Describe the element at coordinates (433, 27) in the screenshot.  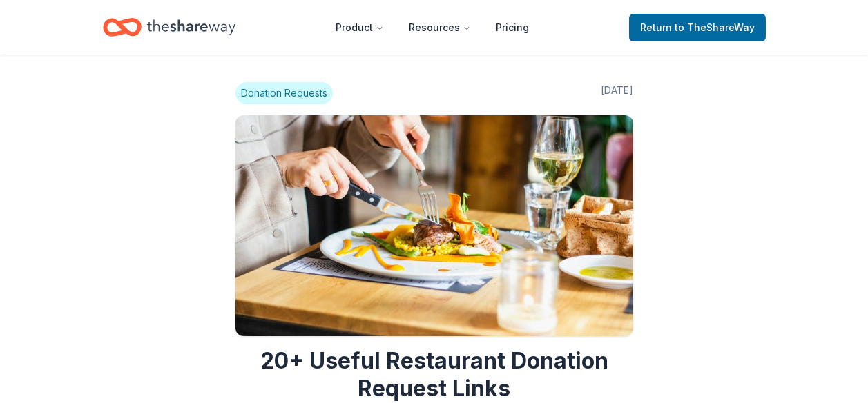
I see `nav: Main` at that location.